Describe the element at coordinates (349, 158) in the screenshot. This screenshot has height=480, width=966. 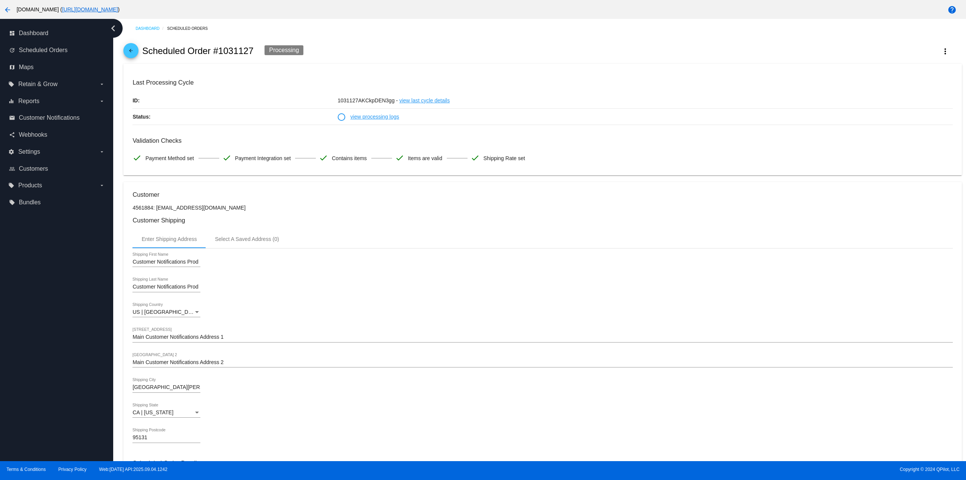
I see `span: Contains items` at that location.